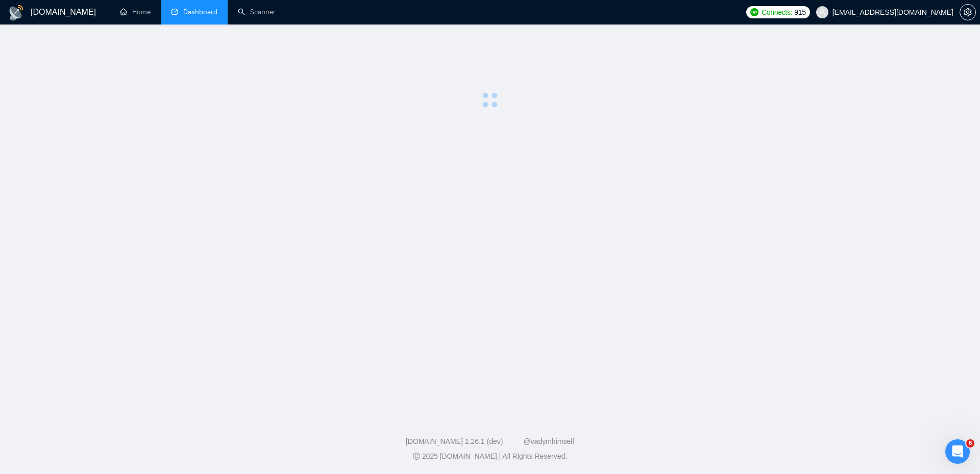 The width and height of the screenshot is (980, 474). Describe the element at coordinates (968, 12) in the screenshot. I see `a: setting` at that location.